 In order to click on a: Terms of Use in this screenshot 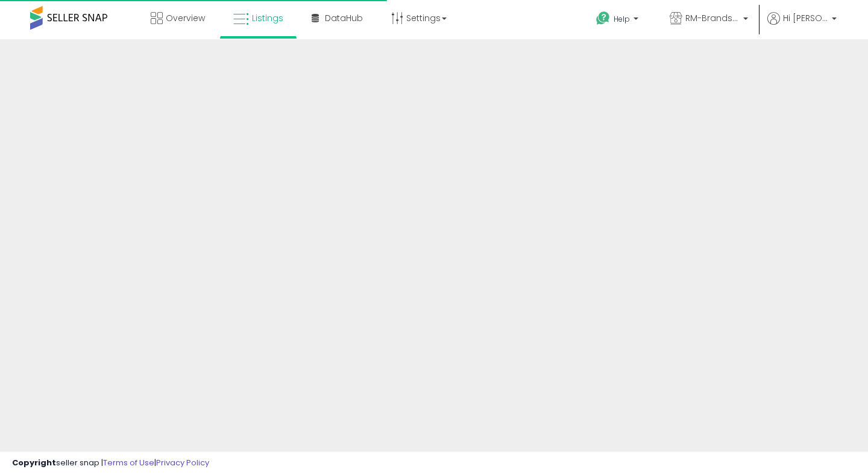, I will do `click(129, 462)`.